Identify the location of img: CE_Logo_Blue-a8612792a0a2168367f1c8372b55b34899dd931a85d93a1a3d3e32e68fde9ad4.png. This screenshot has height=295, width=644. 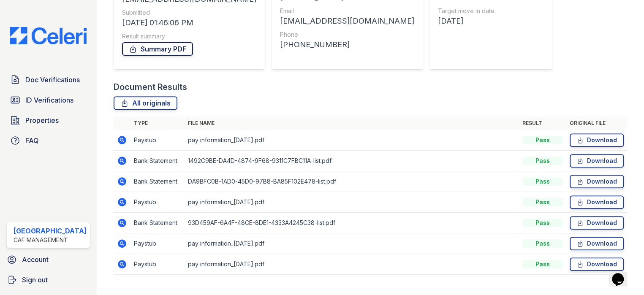
(48, 36).